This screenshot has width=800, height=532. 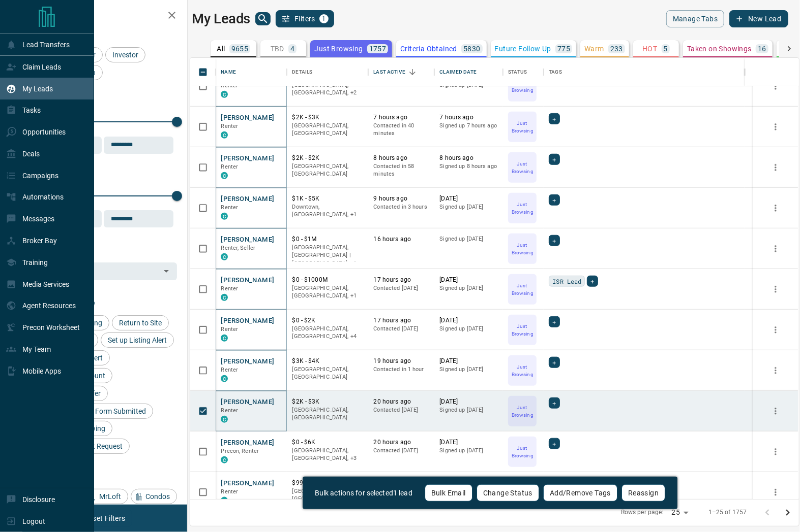 I want to click on p: 1757, so click(x=378, y=49).